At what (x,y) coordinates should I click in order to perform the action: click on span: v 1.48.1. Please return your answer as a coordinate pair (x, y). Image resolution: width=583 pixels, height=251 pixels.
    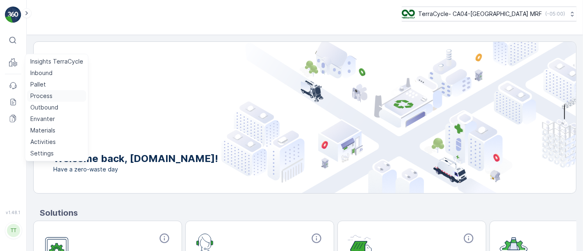
    Looking at the image, I should click on (13, 212).